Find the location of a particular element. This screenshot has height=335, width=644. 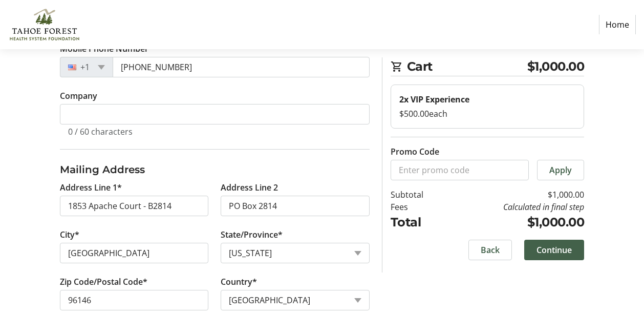

label: Zip Code/Postal Code* is located at coordinates (104, 282).